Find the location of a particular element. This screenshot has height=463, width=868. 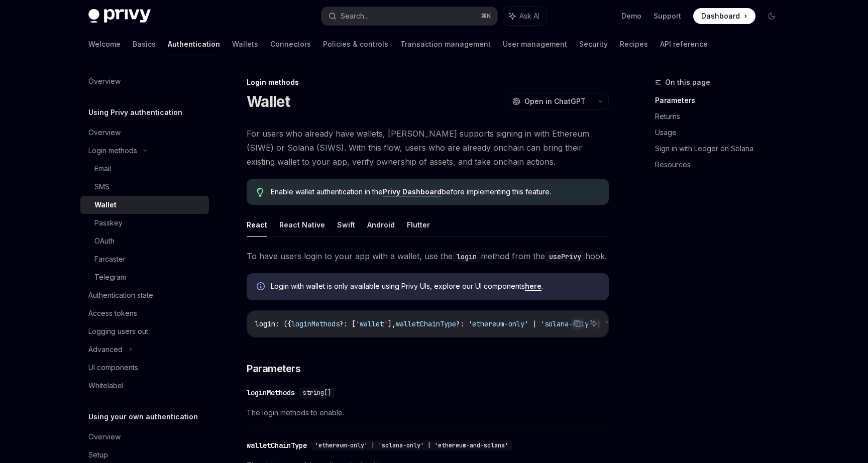

span: loginMethods is located at coordinates (315, 324).